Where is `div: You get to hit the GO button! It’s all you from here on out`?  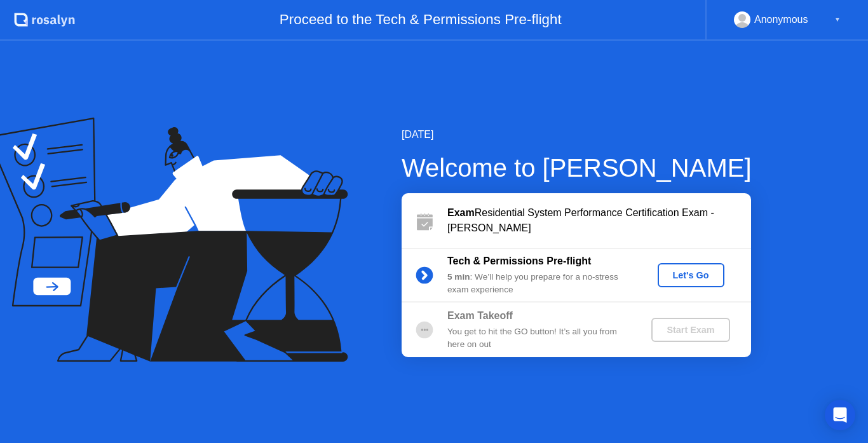
div: You get to hit the GO button! It’s all you from here on out is located at coordinates (539, 338).